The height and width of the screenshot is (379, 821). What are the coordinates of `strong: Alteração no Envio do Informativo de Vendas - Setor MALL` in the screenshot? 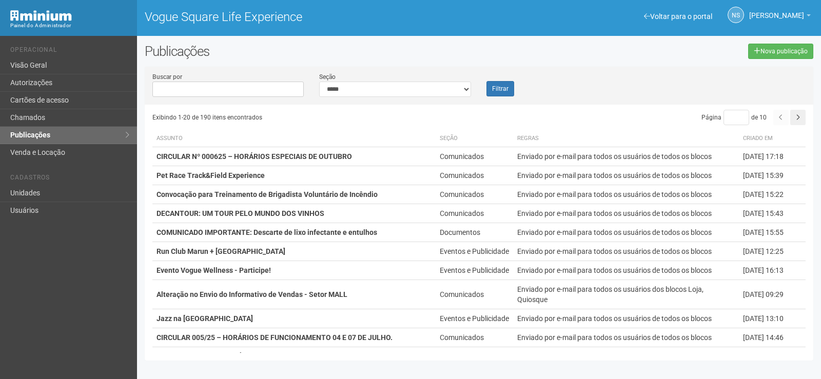 It's located at (252, 295).